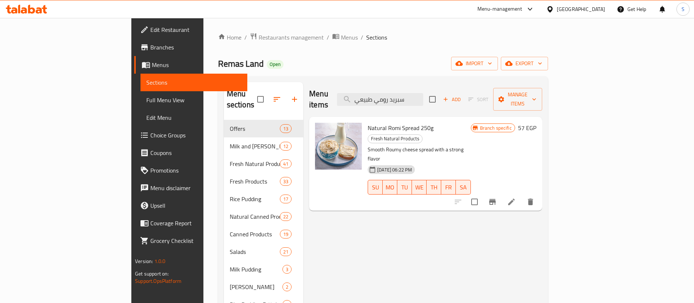 The image size is (694, 303). Describe the element at coordinates (524, 63) in the screenshot. I see `span: export` at that location.